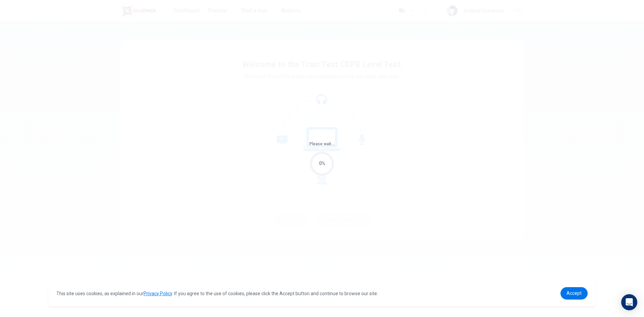 The width and height of the screenshot is (644, 317). What do you see at coordinates (629, 302) in the screenshot?
I see `div: Open Intercom Messenger` at bounding box center [629, 302].